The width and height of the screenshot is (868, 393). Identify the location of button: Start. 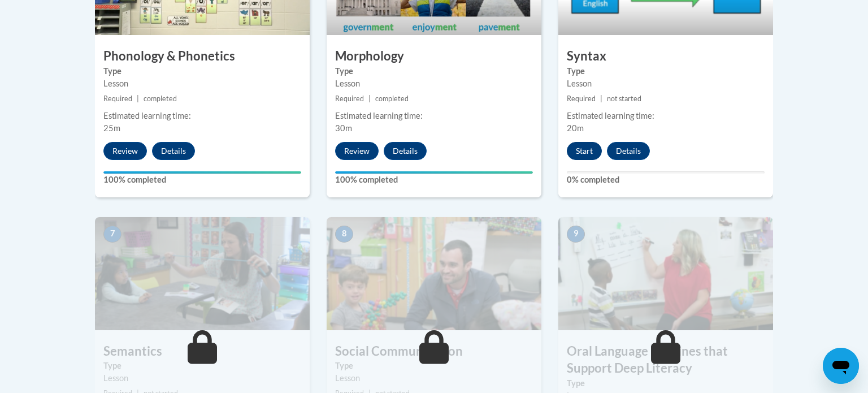
(584, 151).